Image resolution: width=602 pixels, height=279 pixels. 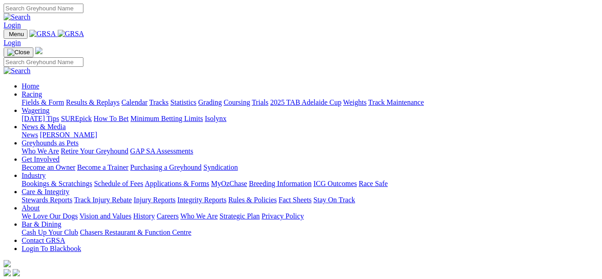 I want to click on a: Injury Reports, so click(x=154, y=199).